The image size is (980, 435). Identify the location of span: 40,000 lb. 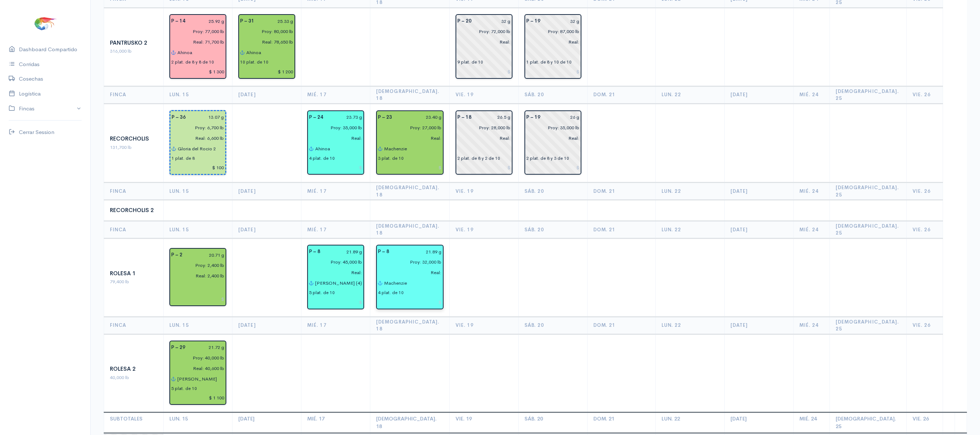
(119, 378).